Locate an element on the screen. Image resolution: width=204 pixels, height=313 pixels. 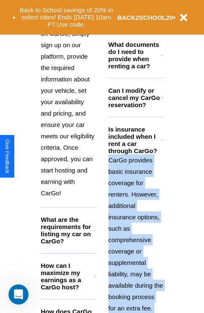
h3: Is insurance included when I rent a car through CarGo? is located at coordinates (135, 140).